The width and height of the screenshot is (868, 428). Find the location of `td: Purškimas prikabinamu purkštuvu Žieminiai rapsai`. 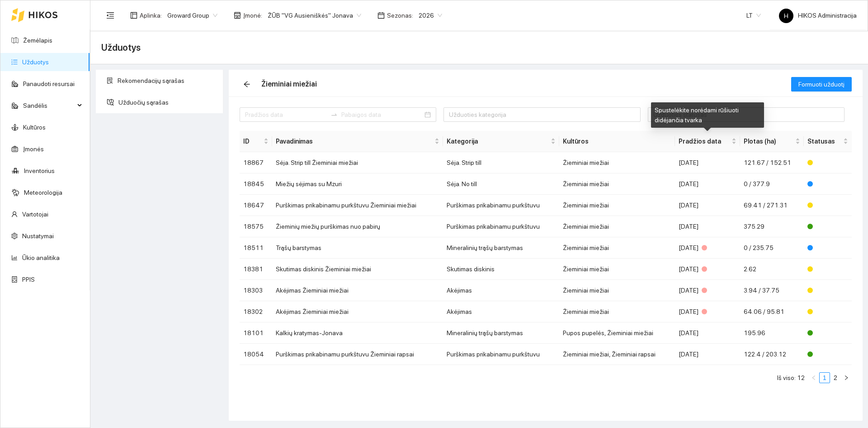

td: Purškimas prikabinamu purkštuvu Žieminiai rapsai is located at coordinates (358, 354).